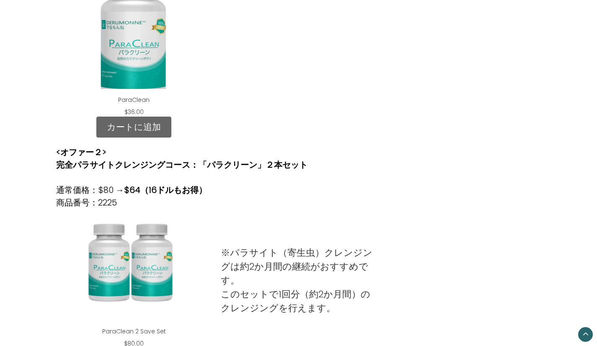 This screenshot has width=597, height=346. I want to click on div: $36.00, so click(134, 112).